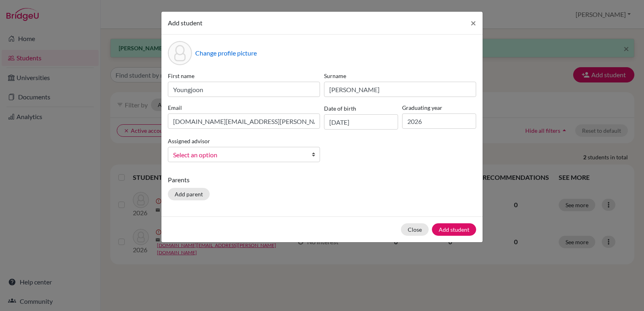 The height and width of the screenshot is (311, 644). Describe the element at coordinates (180, 53) in the screenshot. I see `div: Profile picture` at that location.